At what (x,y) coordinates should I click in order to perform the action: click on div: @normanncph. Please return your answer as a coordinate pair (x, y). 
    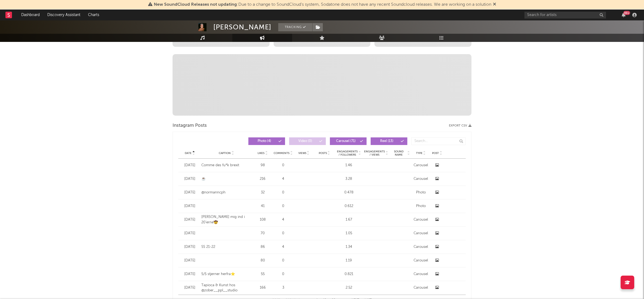
    Looking at the image, I should click on (227, 193).